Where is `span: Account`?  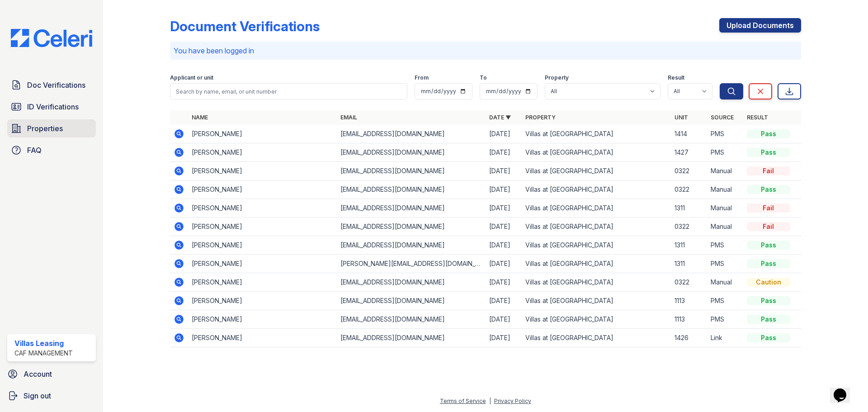
span: Account is located at coordinates (38, 374).